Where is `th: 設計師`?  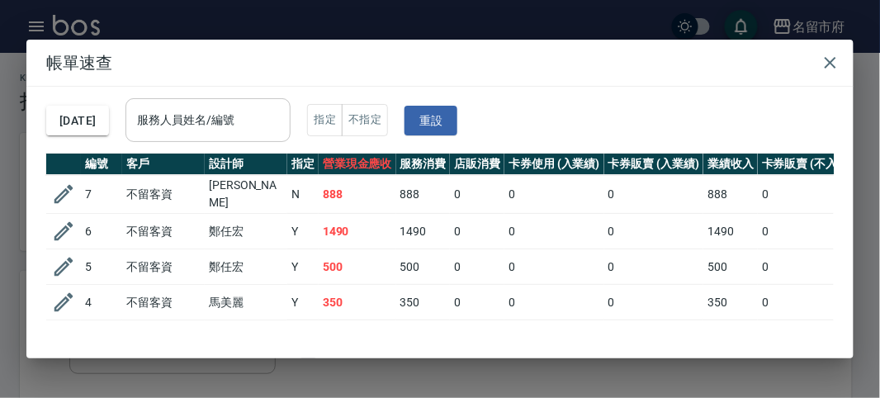
th: 設計師 is located at coordinates (246, 164).